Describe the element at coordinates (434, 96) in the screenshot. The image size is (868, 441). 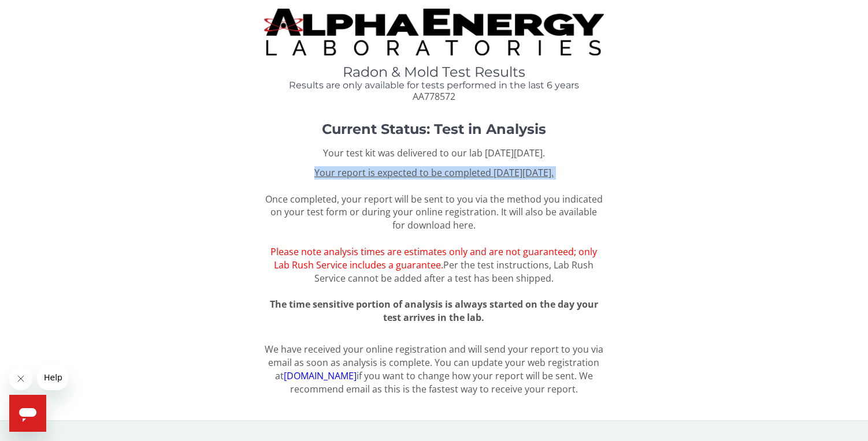
I see `span: AA778572` at that location.